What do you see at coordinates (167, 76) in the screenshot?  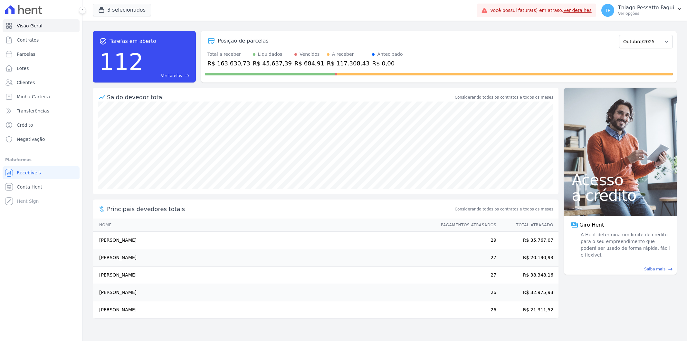 I see `a: Ver tarefas east` at bounding box center [167, 76].